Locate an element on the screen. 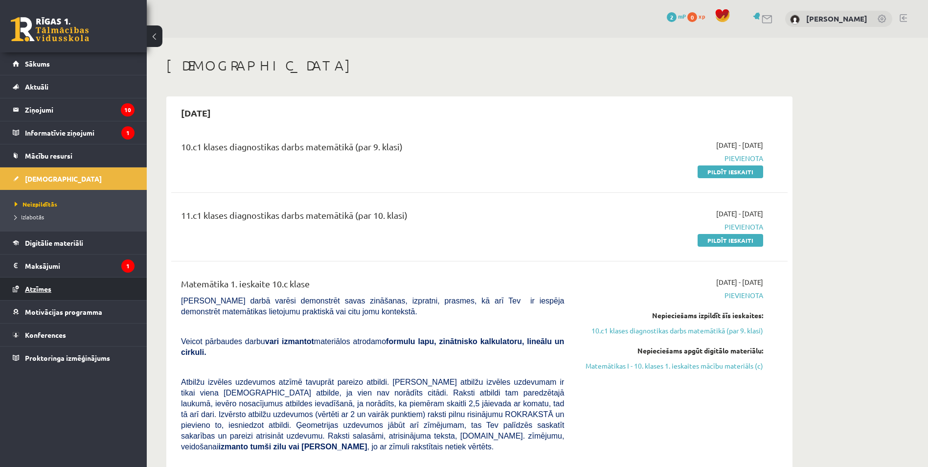 The width and height of the screenshot is (928, 467). b: formulu lapu, zinātnisko kalkulatoru, lineālu un cirkuli. is located at coordinates (372, 346).